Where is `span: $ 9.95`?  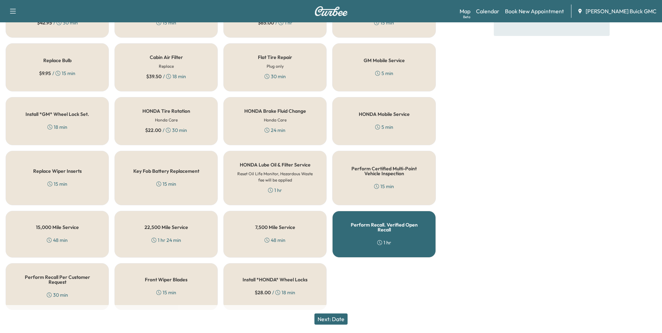 span: $ 9.95 is located at coordinates (45, 73).